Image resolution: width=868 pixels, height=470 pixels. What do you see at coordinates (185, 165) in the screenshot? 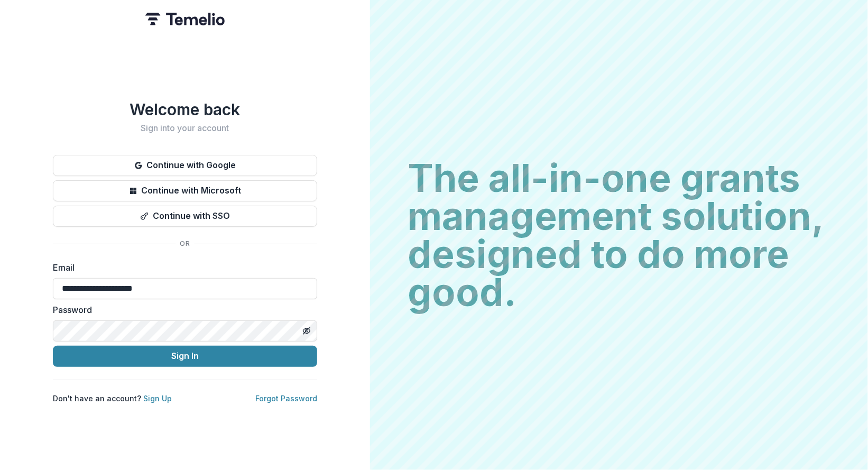
I see `button: Continue with Google` at bounding box center [185, 165].